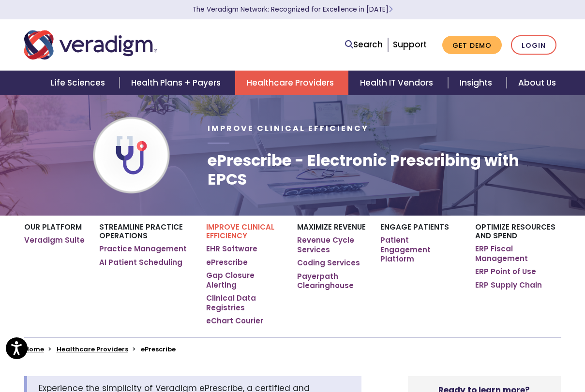 This screenshot has width=585, height=392. Describe the element at coordinates (518, 253) in the screenshot. I see `a: ERP Fiscal Management` at that location.